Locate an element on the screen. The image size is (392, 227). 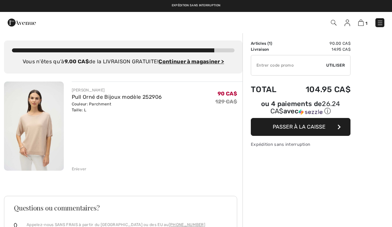
a: Pull Orné de Bijoux modèle 252906 is located at coordinates (117, 97).